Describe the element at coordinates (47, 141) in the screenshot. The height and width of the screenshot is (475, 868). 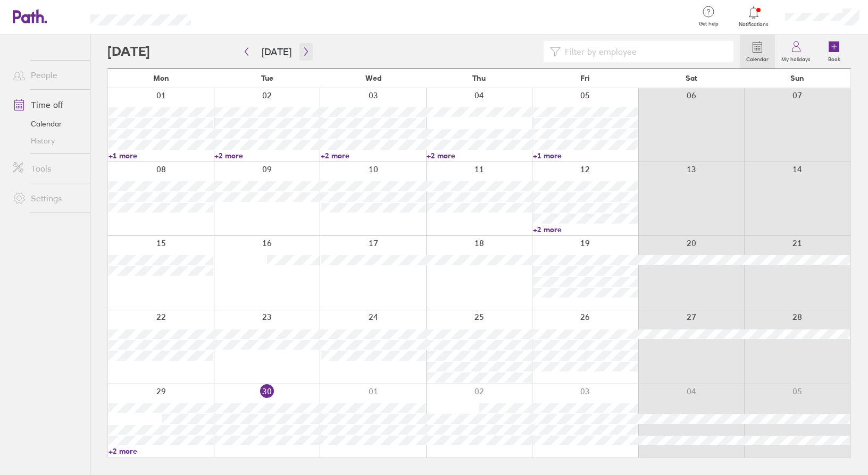
I see `a: History` at that location.